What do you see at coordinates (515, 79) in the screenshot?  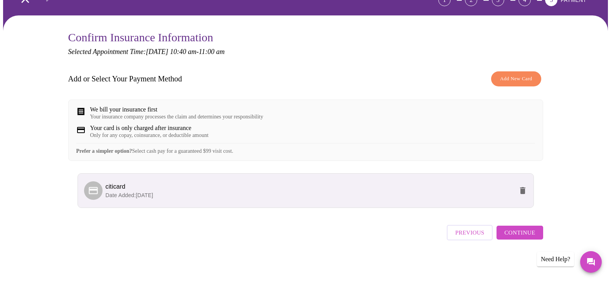 I see `span: Add New Card` at bounding box center [515, 79].